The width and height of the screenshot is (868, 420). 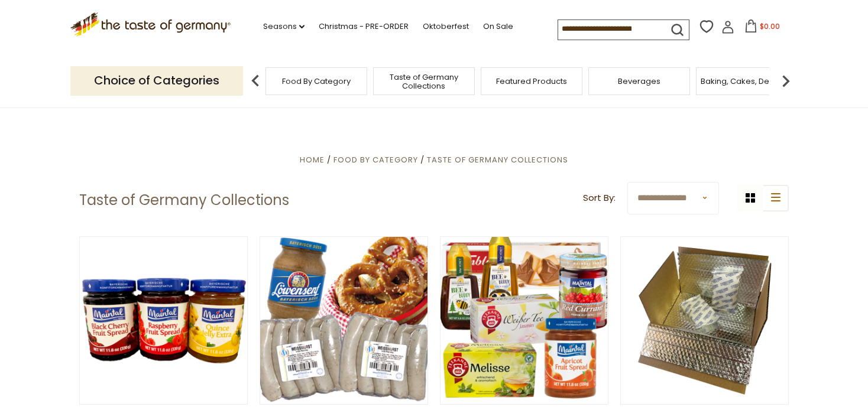 What do you see at coordinates (785, 81) in the screenshot?
I see `img: next arrow` at bounding box center [785, 81].